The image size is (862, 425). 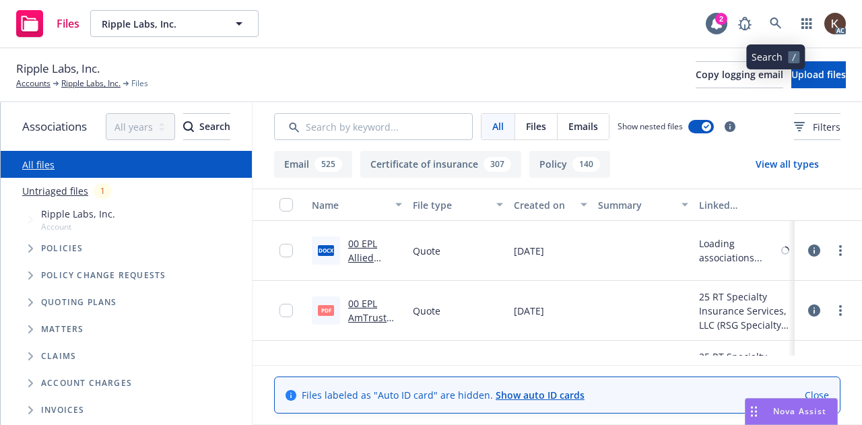 I want to click on div: Search, so click(x=207, y=127).